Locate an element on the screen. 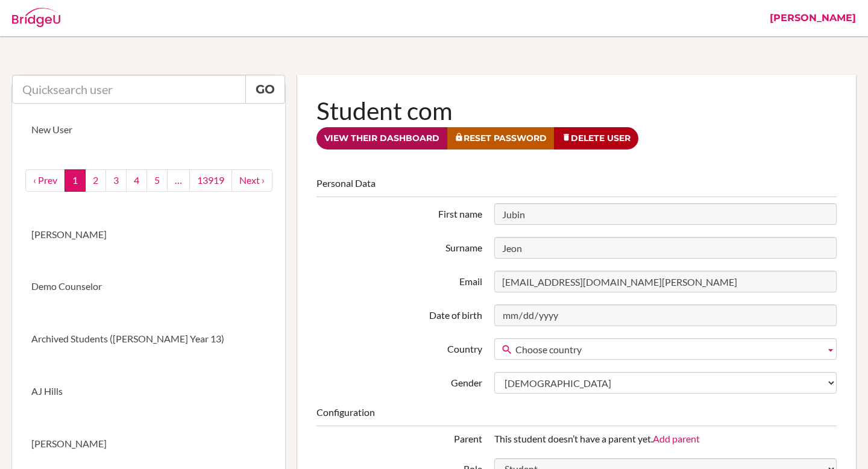 The width and height of the screenshot is (868, 469). a: 13919 is located at coordinates (210, 180).